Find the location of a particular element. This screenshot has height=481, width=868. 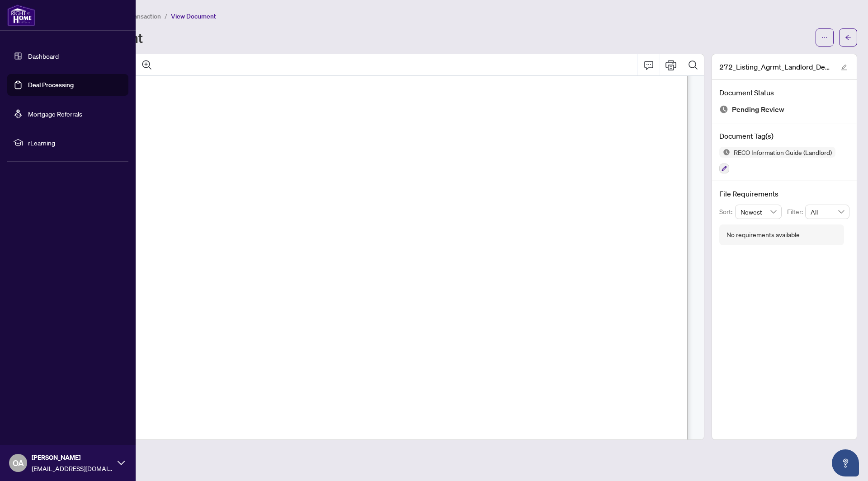

a: Dashboard is located at coordinates (44, 56).